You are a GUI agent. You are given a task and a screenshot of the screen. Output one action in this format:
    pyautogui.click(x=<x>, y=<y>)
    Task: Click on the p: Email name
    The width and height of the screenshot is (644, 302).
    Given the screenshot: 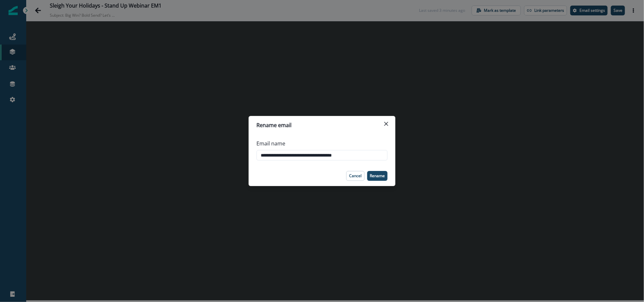 What is the action you would take?
    pyautogui.click(x=271, y=143)
    